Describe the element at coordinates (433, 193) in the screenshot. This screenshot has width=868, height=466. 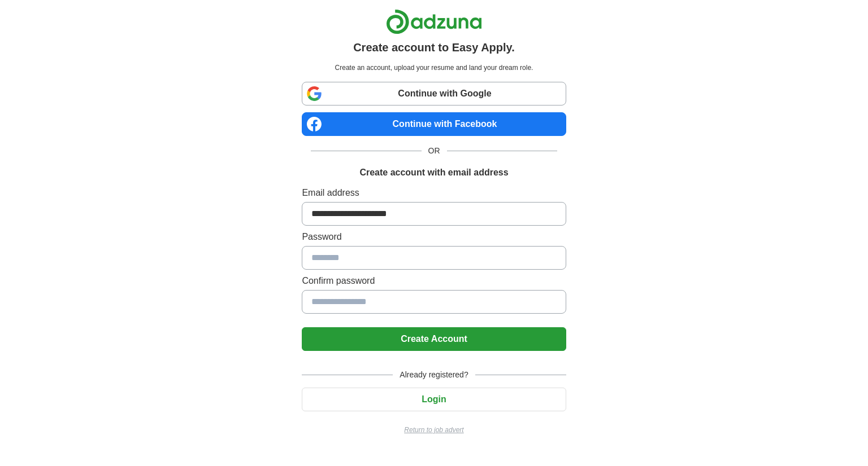
I see `label: Email address` at that location.